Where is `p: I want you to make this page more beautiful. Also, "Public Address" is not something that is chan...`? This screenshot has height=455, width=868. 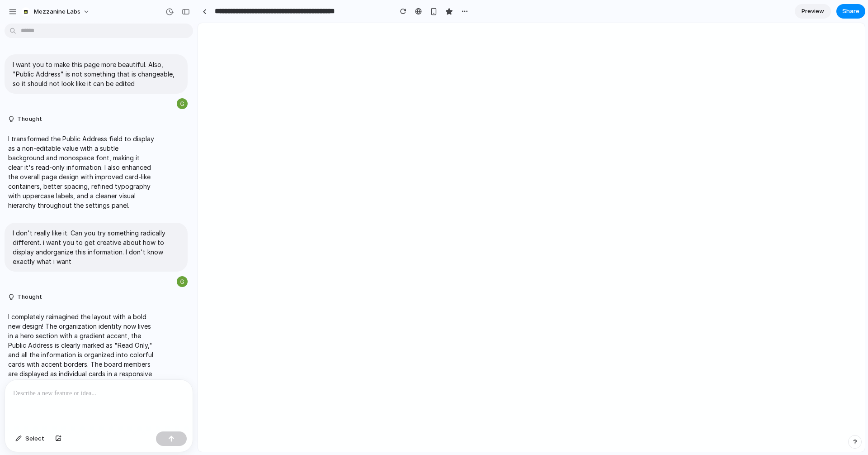
p: I want you to make this page more beautiful. Also, "Public Address" is not something that is chan... is located at coordinates (96, 74).